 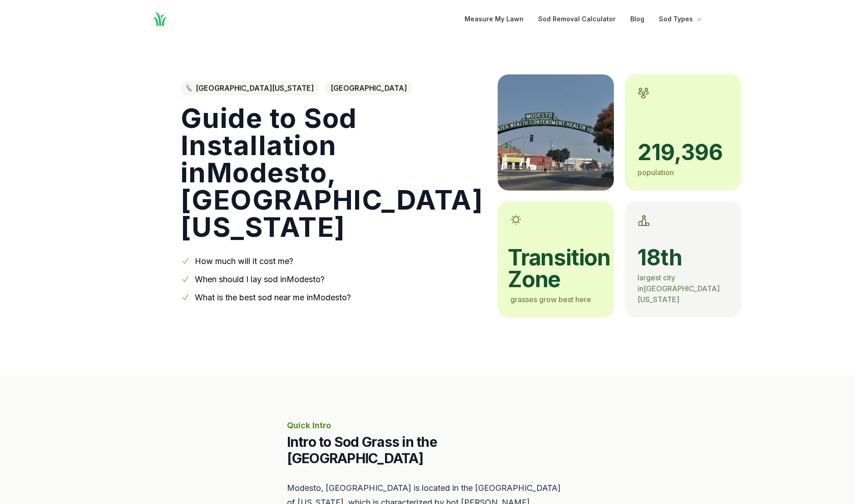 What do you see at coordinates (554, 269) in the screenshot?
I see `span: transition zone` at bounding box center [554, 269].